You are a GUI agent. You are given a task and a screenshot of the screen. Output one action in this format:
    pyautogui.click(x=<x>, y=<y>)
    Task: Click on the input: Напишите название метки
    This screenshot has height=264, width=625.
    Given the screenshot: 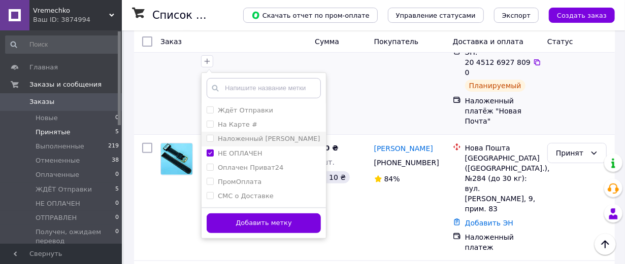 What is the action you would take?
    pyautogui.click(x=263, y=88)
    